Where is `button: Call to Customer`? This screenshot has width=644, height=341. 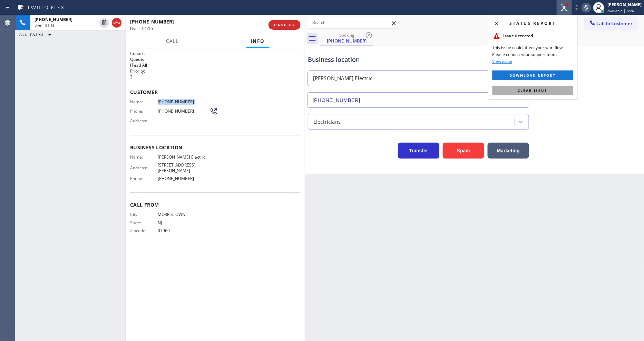
button: Call to Customer is located at coordinates (611, 24).